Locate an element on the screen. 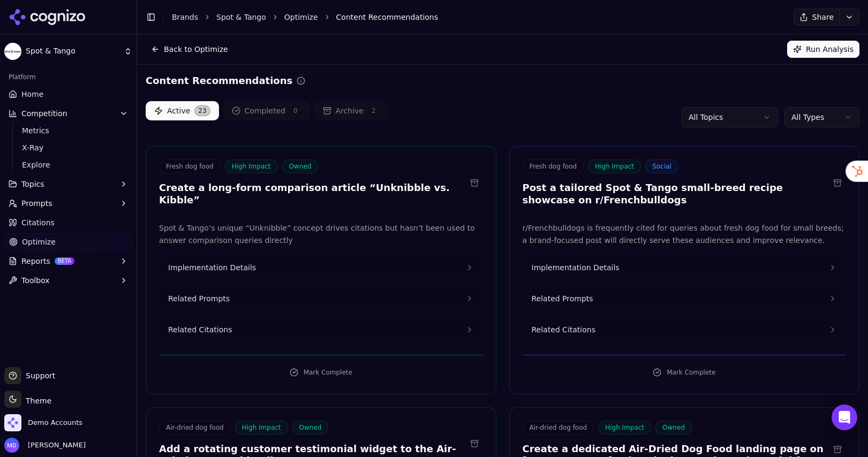 This screenshot has width=868, height=457. span: Support is located at coordinates (38, 376).